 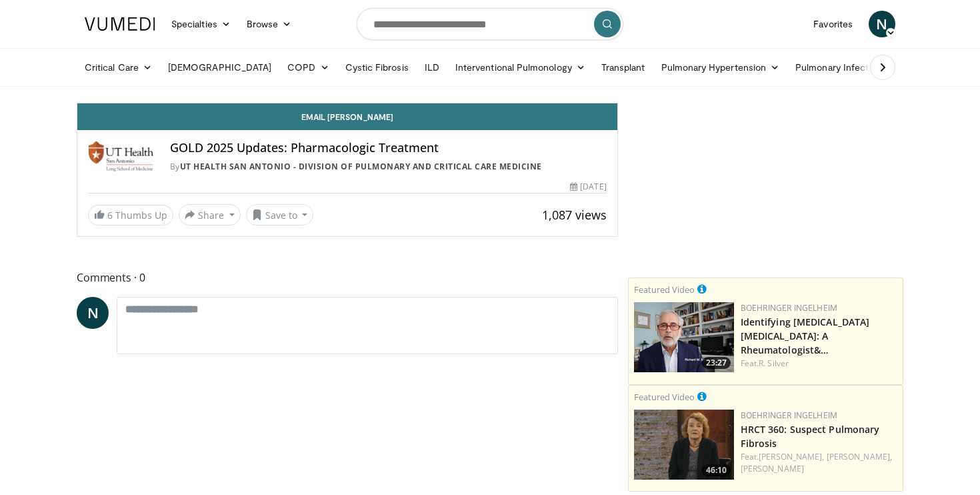 I want to click on span: 46:10, so click(x=716, y=470).